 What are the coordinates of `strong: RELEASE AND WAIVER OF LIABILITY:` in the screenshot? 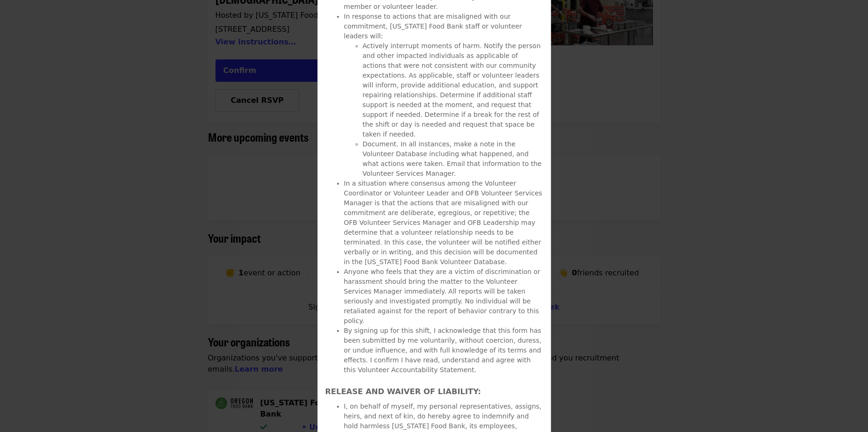 It's located at (404, 392).